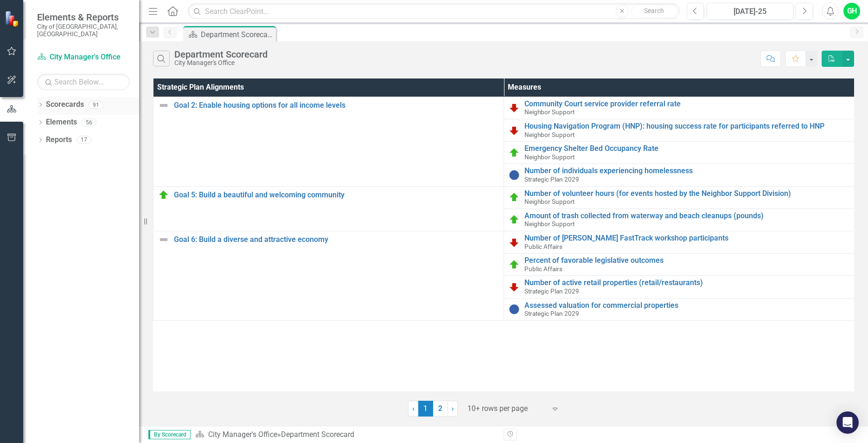 The image size is (868, 443). What do you see at coordinates (440, 408) in the screenshot?
I see `a: 2` at bounding box center [440, 408].